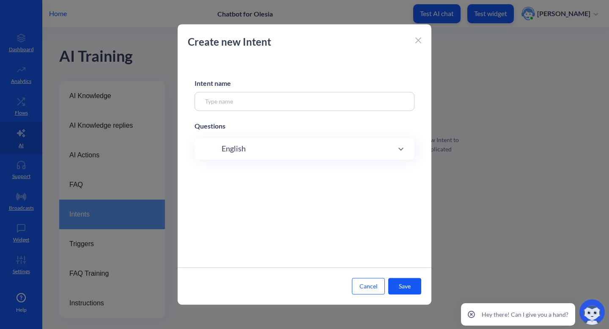 The height and width of the screenshot is (329, 609). What do you see at coordinates (305, 126) in the screenshot?
I see `div: Questions` at bounding box center [305, 126].